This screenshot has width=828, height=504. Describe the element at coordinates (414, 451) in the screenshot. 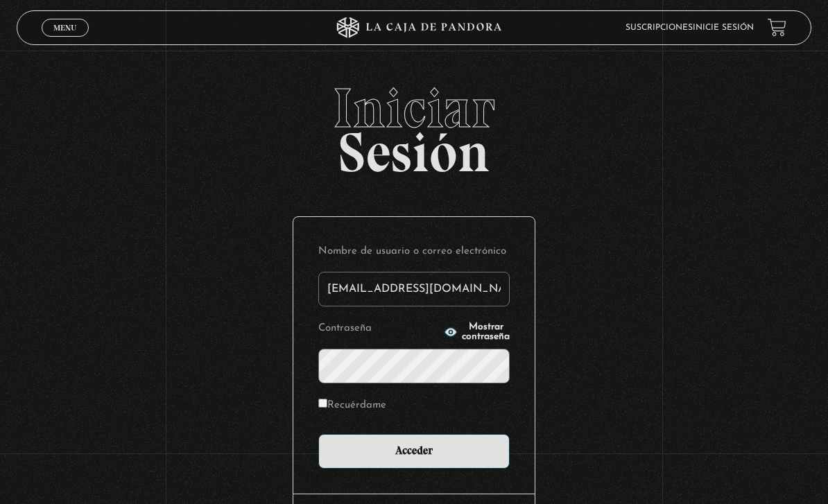

I see `input: Acceder` at that location.